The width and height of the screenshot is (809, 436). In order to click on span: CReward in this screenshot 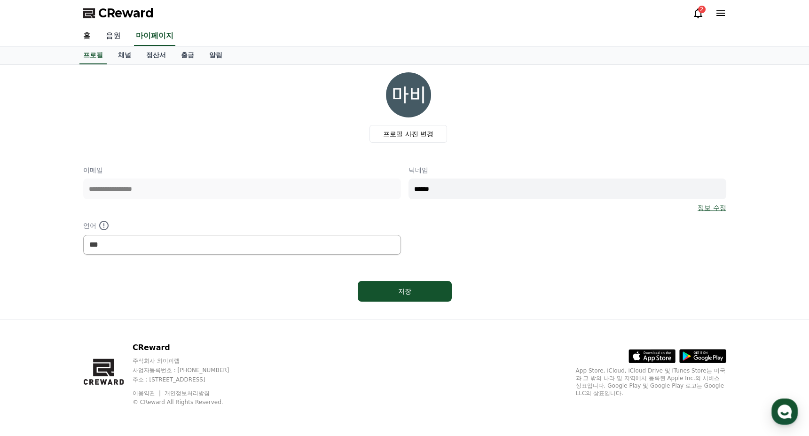, I will do `click(126, 13)`.